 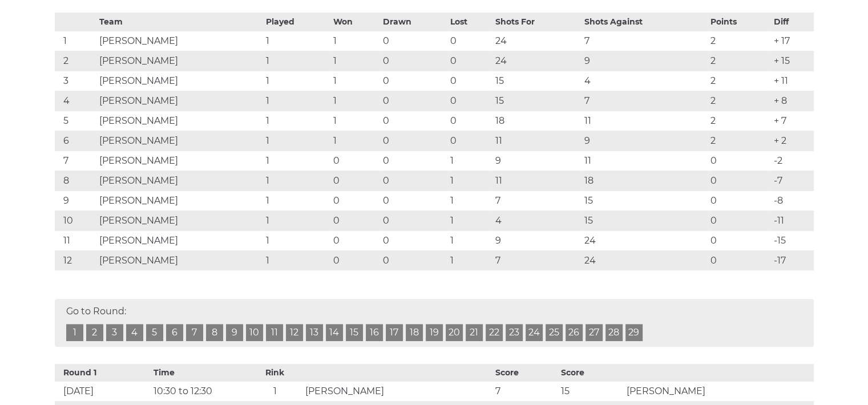 I want to click on td: -15, so click(x=792, y=240).